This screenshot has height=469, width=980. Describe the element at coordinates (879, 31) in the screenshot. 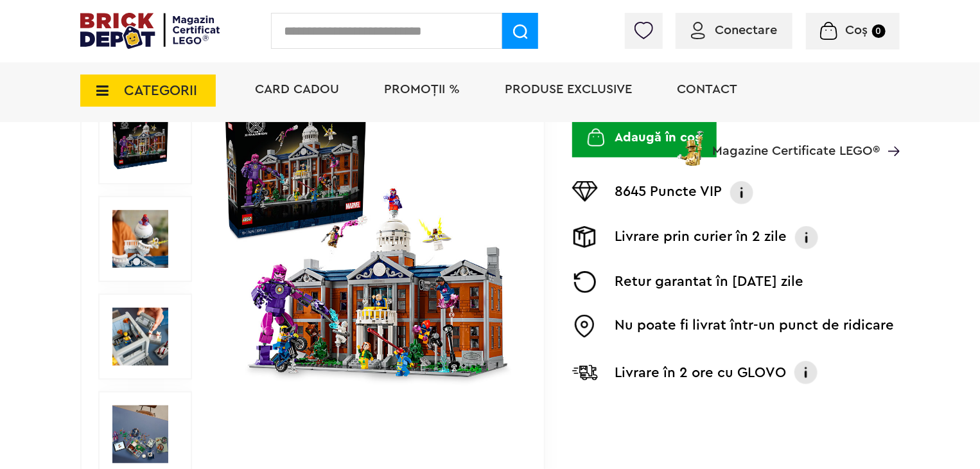

I see `small: 0` at that location.